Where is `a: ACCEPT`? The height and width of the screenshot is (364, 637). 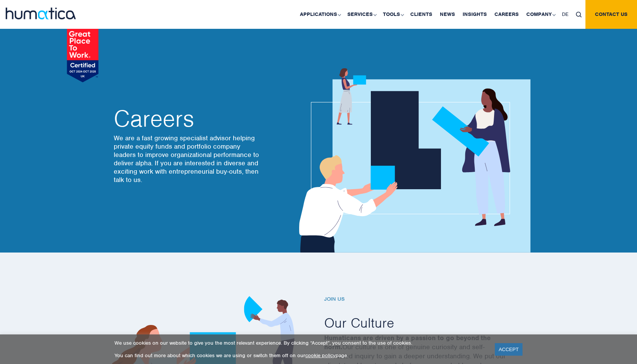
a: ACCEPT is located at coordinates (509, 350).